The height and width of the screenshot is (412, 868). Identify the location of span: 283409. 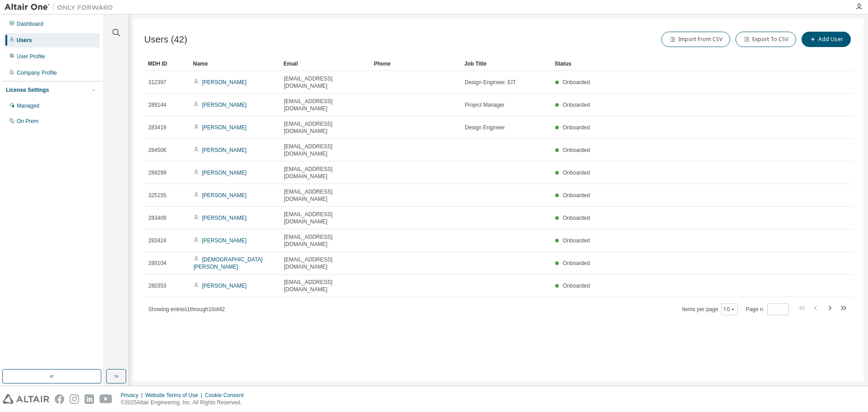
(158, 218).